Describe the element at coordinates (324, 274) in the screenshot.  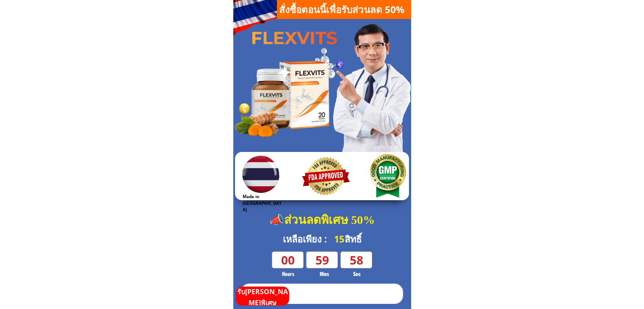
I see `h3: Mins` at that location.